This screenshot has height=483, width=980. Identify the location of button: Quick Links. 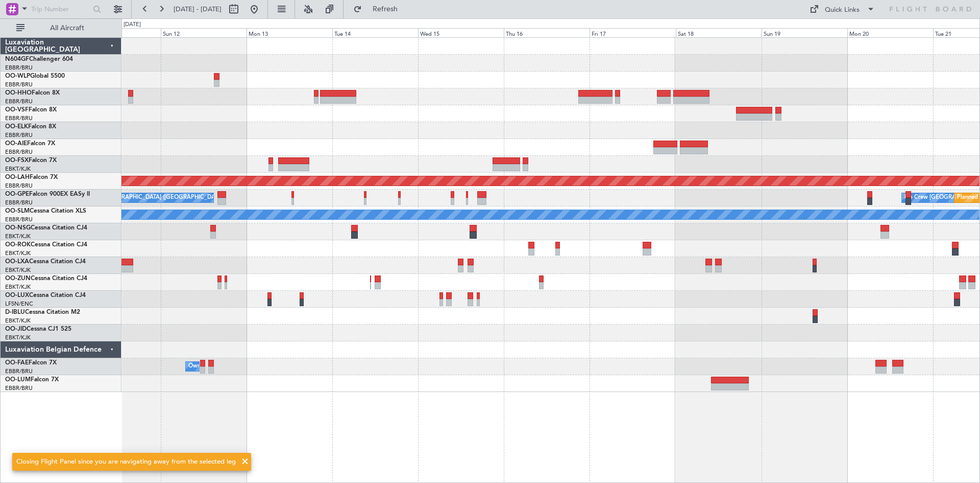
(843, 9).